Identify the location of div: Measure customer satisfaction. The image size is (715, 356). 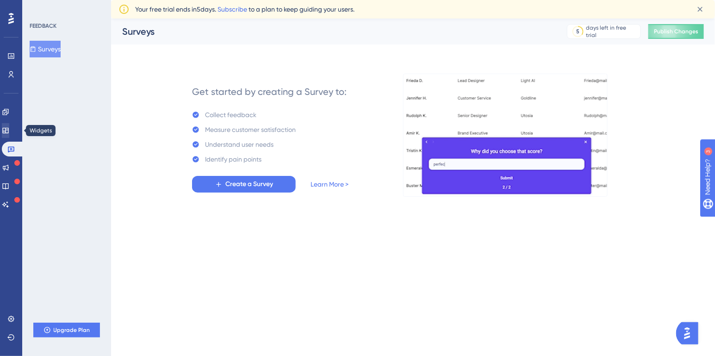
(250, 130).